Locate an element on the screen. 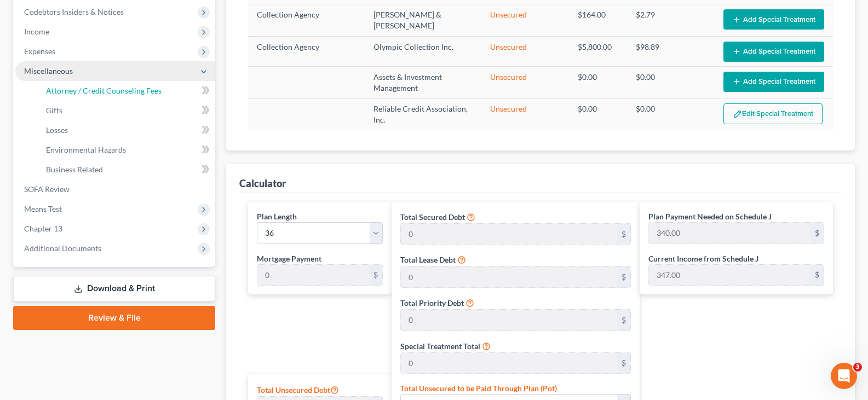  label: Total Unsecured Debt is located at coordinates (298, 390).